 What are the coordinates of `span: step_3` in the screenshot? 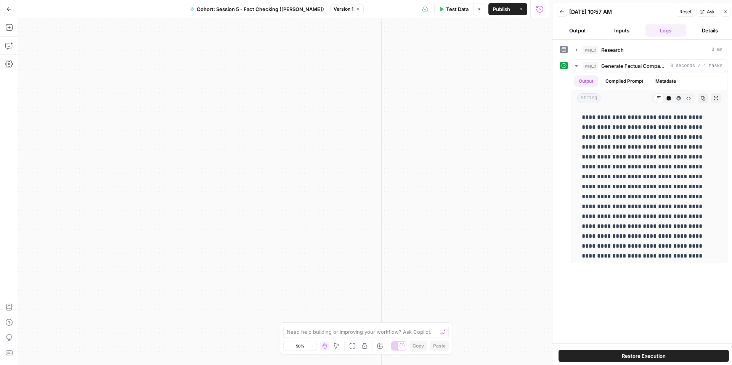 It's located at (590, 50).